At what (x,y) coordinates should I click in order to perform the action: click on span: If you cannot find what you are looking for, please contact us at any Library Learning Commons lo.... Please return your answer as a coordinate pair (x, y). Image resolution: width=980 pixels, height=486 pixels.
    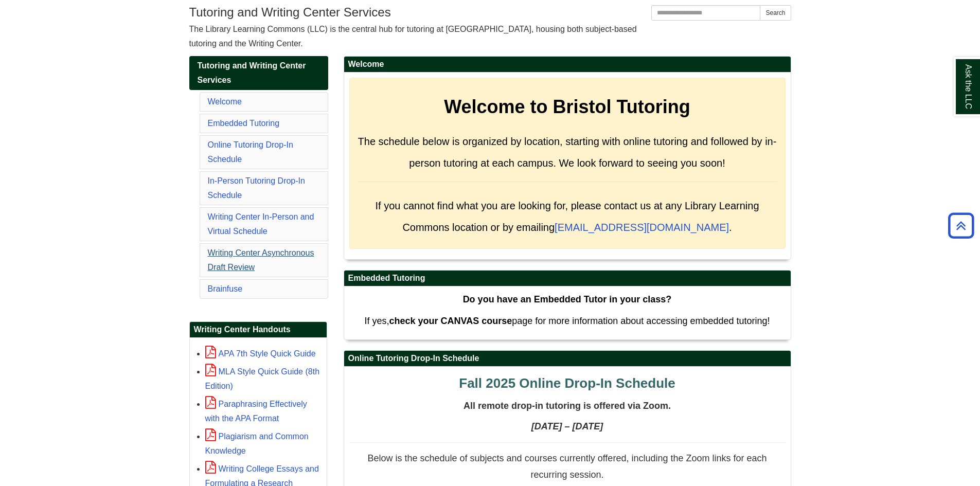
    Looking at the image, I should click on (567, 216).